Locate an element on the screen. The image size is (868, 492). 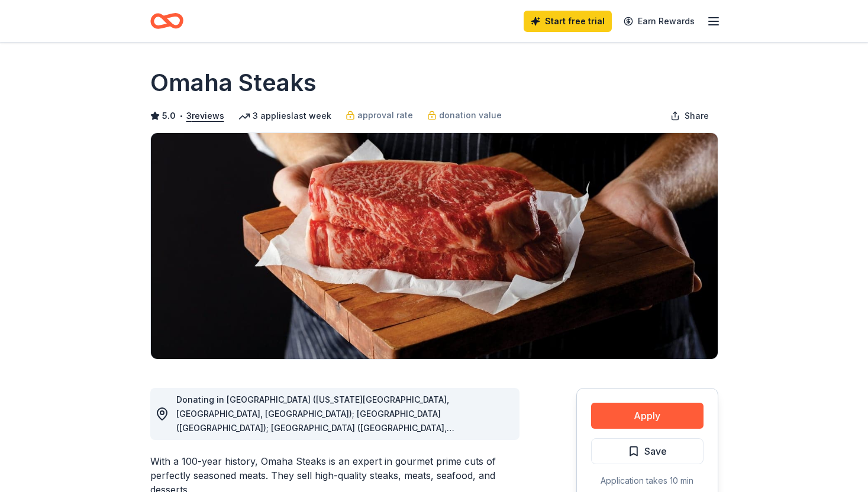
a: donation value is located at coordinates (465, 116).